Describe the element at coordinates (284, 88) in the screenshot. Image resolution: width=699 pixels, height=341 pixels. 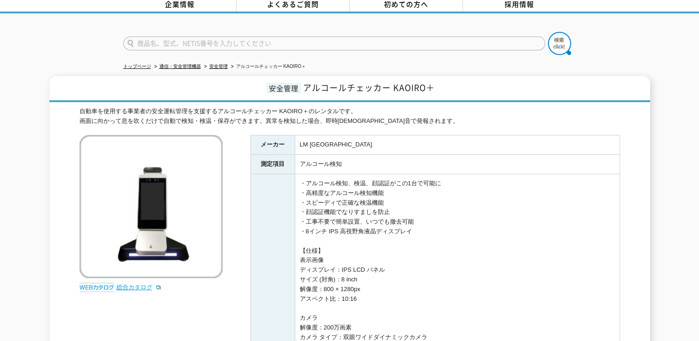
I see `span: 安全管理` at that location.